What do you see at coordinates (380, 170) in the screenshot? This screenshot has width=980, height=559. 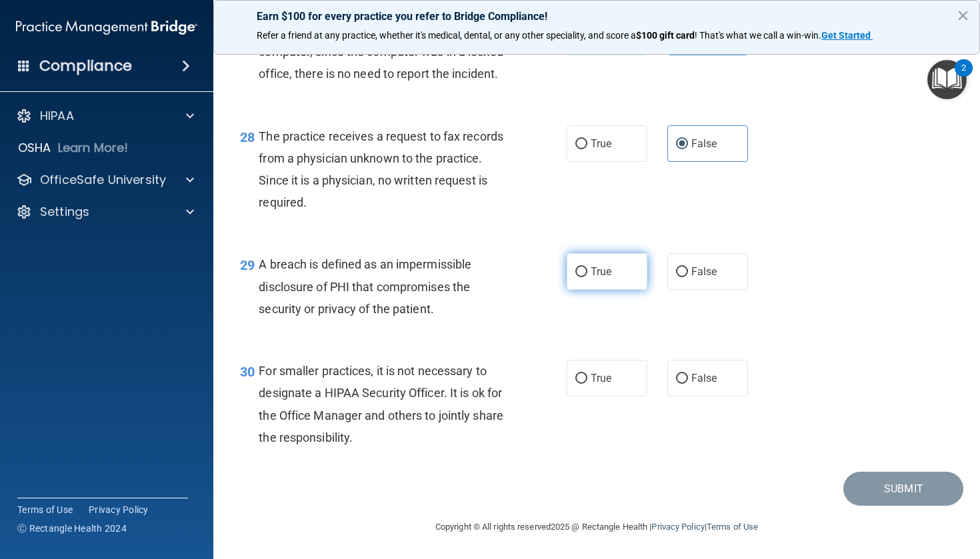 I see `span: The practice receives a request to fax records from a physician unknown to the practice. Since it...` at bounding box center [380, 170].